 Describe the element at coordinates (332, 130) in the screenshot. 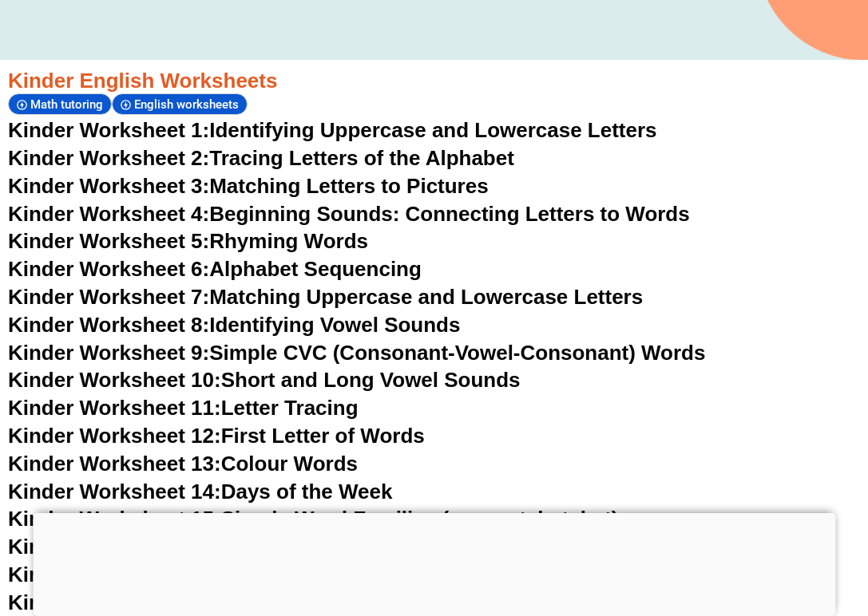

I see `a: Kinder Worksheet 1:Identifying Uppercase and Lowercase Letters` at that location.